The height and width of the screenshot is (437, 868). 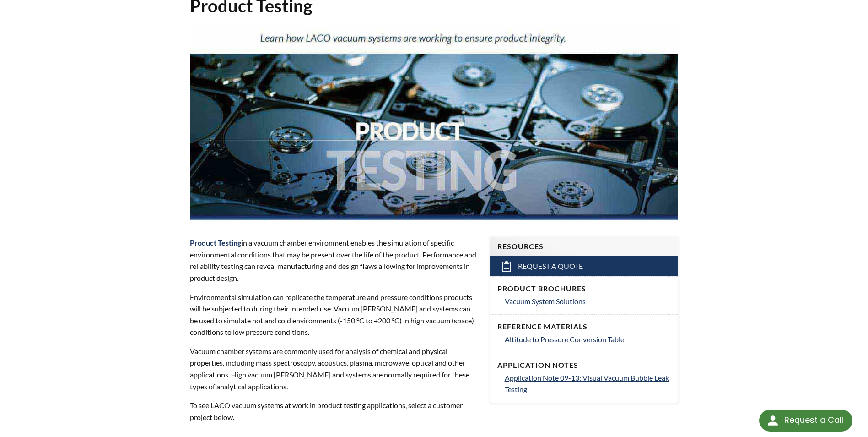 I want to click on p: Vacuum chamber systems are commonly used for analysis of chemical and physical properties, includ..., so click(x=334, y=369).